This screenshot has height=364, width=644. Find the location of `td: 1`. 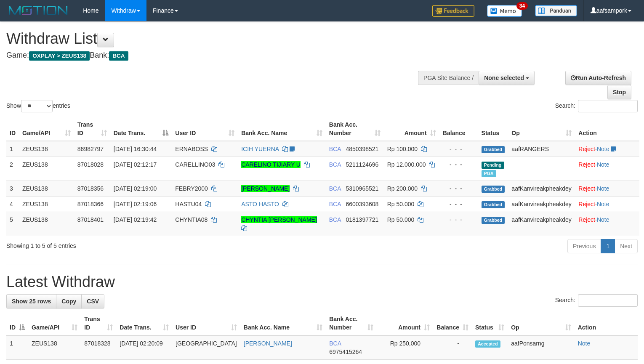

td: 1 is located at coordinates (18, 348).